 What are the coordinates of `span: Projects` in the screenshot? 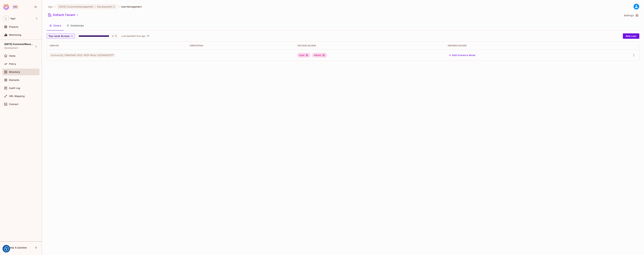 It's located at (14, 27).